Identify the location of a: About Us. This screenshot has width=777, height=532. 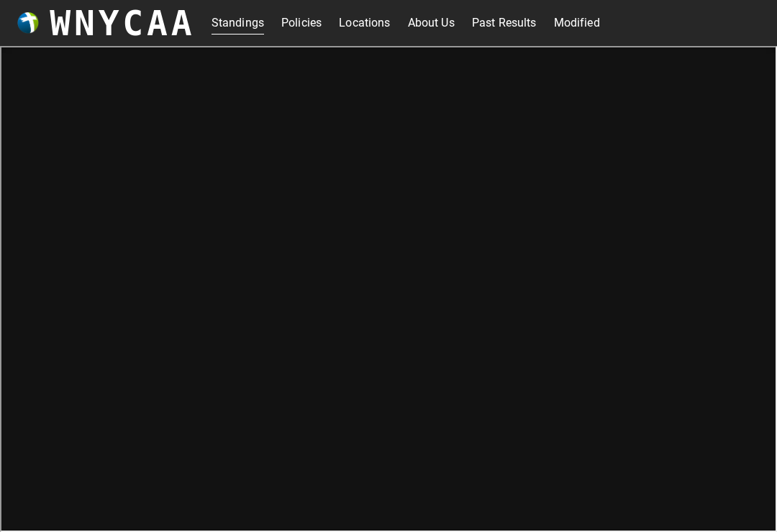
(431, 23).